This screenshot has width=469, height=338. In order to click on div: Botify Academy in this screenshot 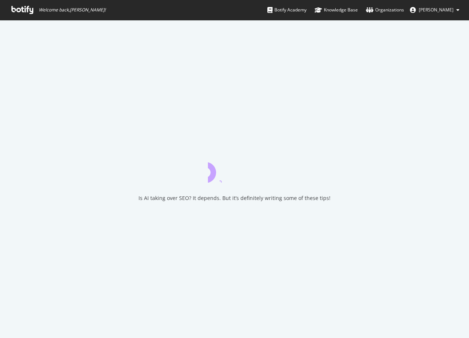, I will do `click(287, 10)`.